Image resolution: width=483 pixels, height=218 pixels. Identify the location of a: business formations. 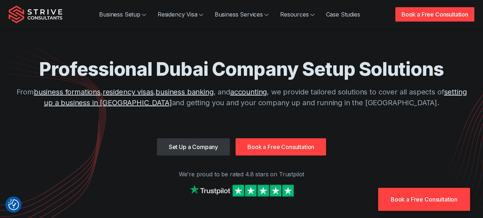
(67, 92).